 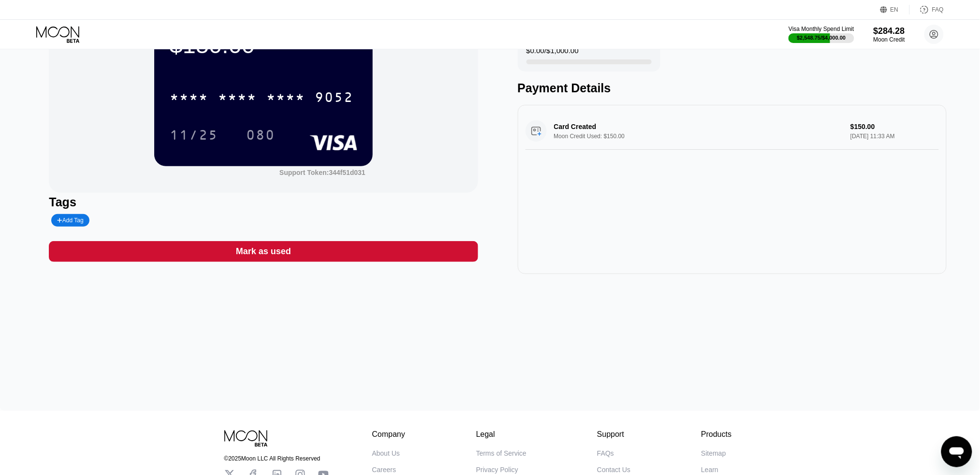 What do you see at coordinates (613, 470) in the screenshot?
I see `div: Contact Us` at bounding box center [613, 470].